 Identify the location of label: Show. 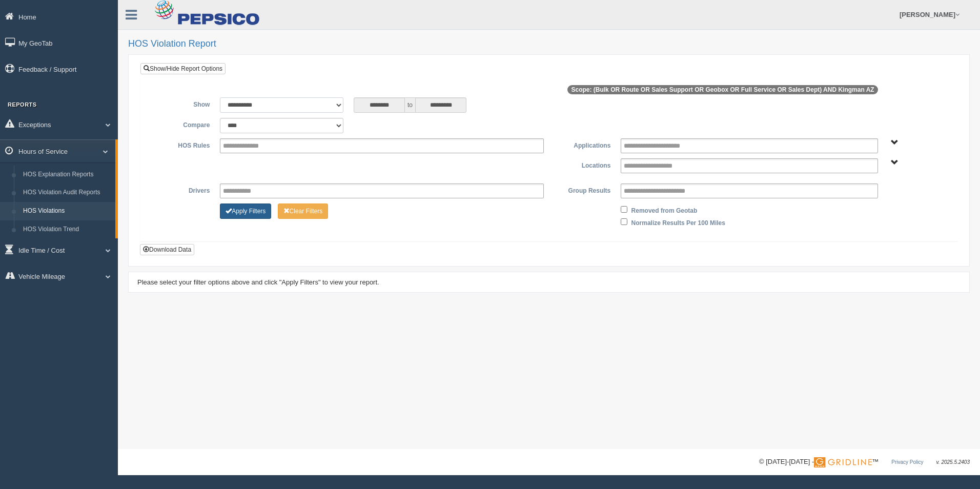
(181, 104).